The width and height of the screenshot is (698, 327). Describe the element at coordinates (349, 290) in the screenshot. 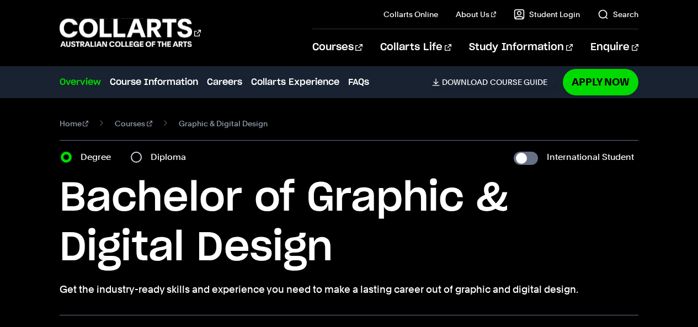

I see `p: Get the industry-ready skills and experience you need to make a lasting career out of graphic and...` at that location.